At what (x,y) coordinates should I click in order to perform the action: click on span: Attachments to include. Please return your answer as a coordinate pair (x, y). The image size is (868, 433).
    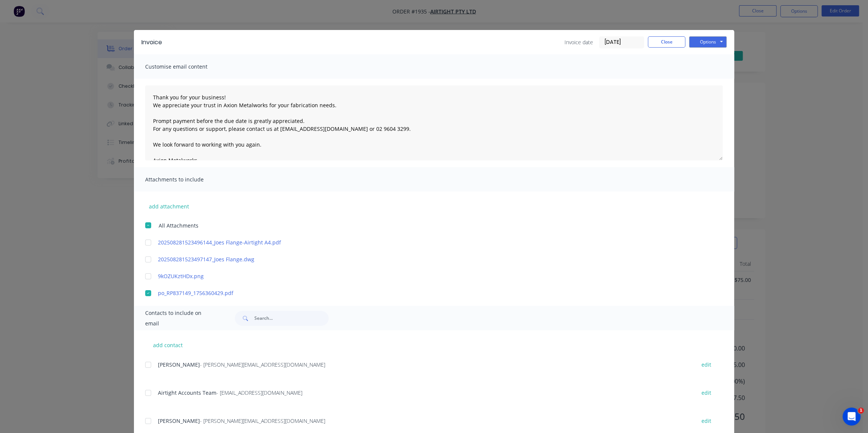
    Looking at the image, I should click on (187, 180).